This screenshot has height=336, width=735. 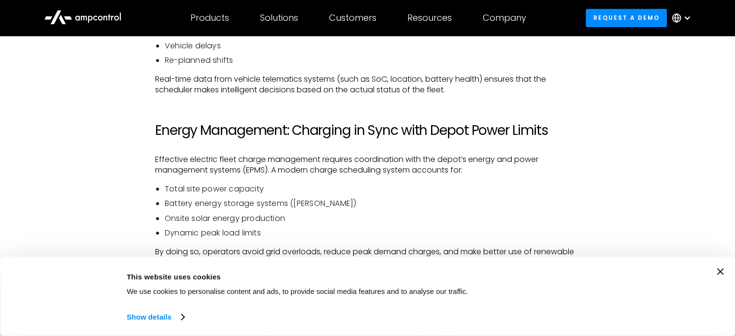 I want to click on div: Products, so click(x=210, y=18).